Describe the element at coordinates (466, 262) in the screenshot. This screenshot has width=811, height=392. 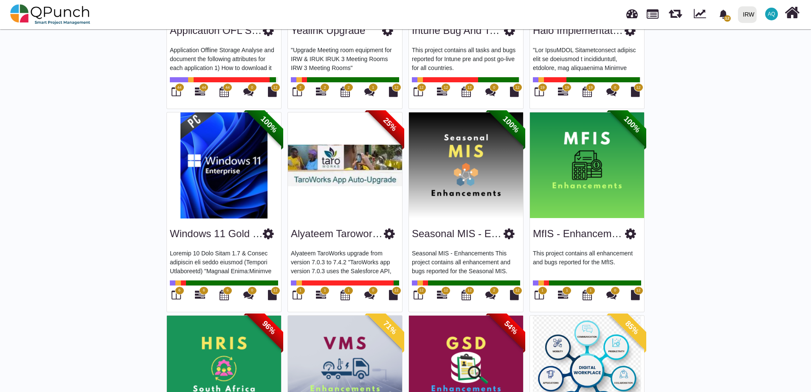
I see `p: Seasonal MIS - Enhancements This project contains all enhancement and bugs reported for the Seaso...` at that location.